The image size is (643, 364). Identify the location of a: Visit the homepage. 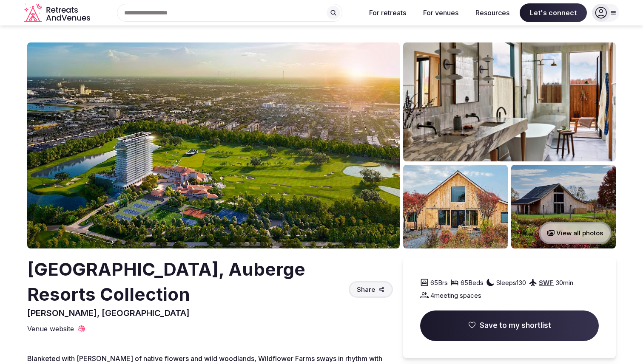
(58, 13).